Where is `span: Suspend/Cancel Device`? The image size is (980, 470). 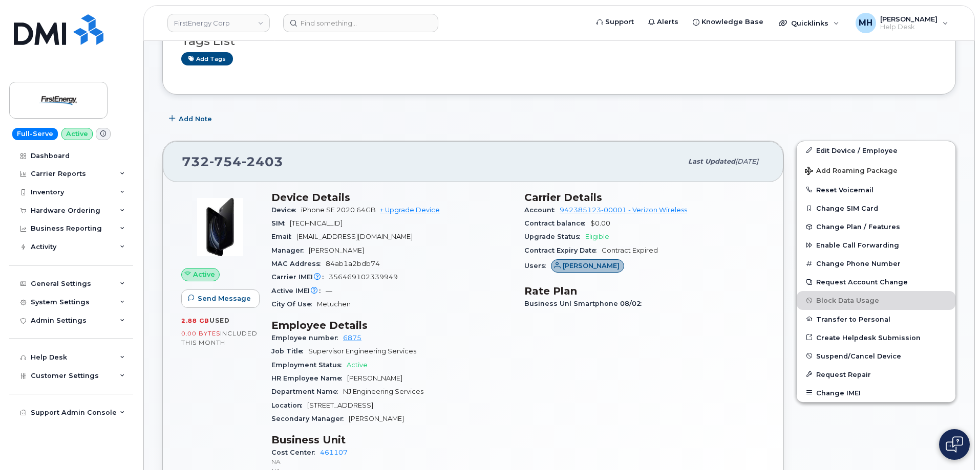
span: Suspend/Cancel Device is located at coordinates (859, 356).